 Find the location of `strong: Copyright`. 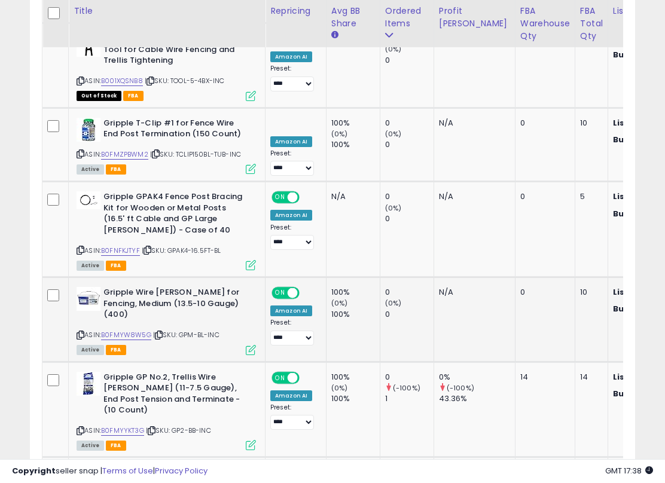

strong: Copyright is located at coordinates (33, 470).